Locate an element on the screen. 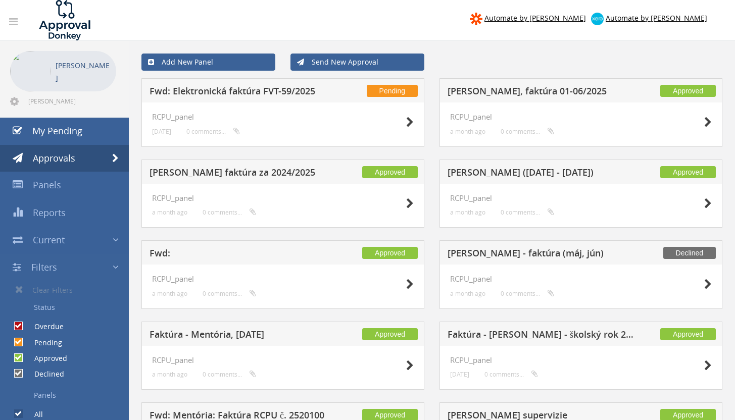 Image resolution: width=735 pixels, height=420 pixels. label: Pending is located at coordinates (43, 343).